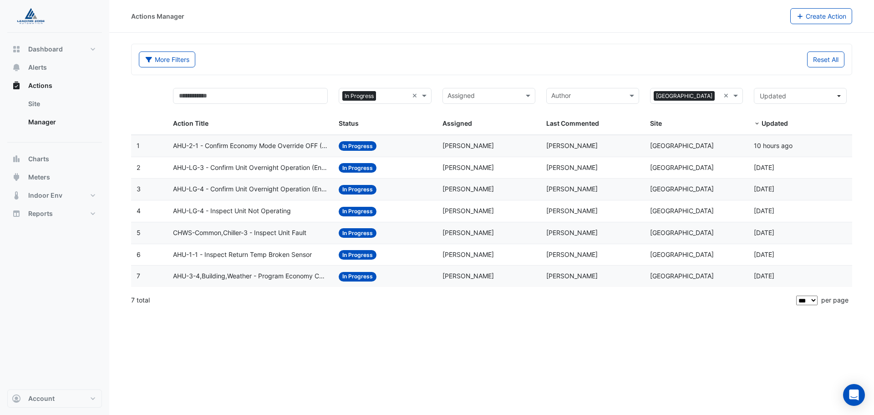 The height and width of the screenshot is (415, 874). I want to click on span: 5, so click(138, 232).